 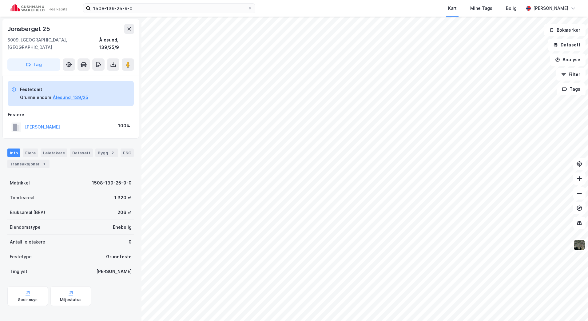 I want to click on div: Info, so click(x=14, y=153).